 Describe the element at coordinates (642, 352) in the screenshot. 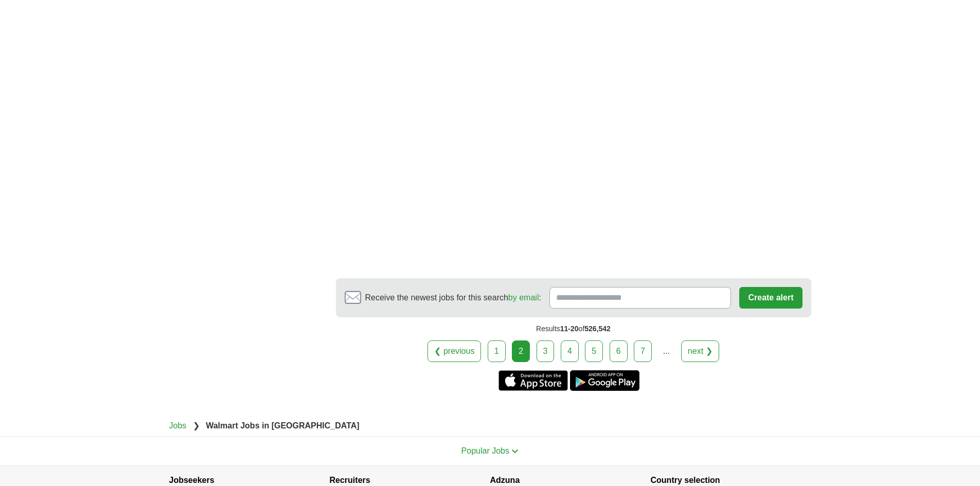

I see `a: 7` at that location.